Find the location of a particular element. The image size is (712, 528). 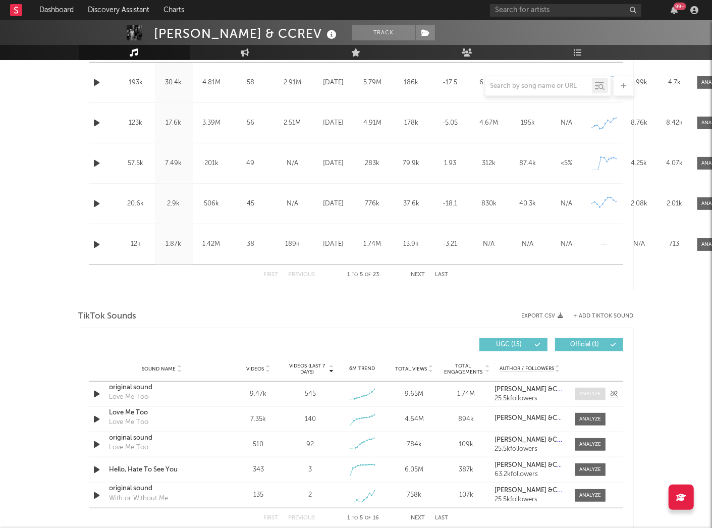

div: 99 + is located at coordinates (679, 6).